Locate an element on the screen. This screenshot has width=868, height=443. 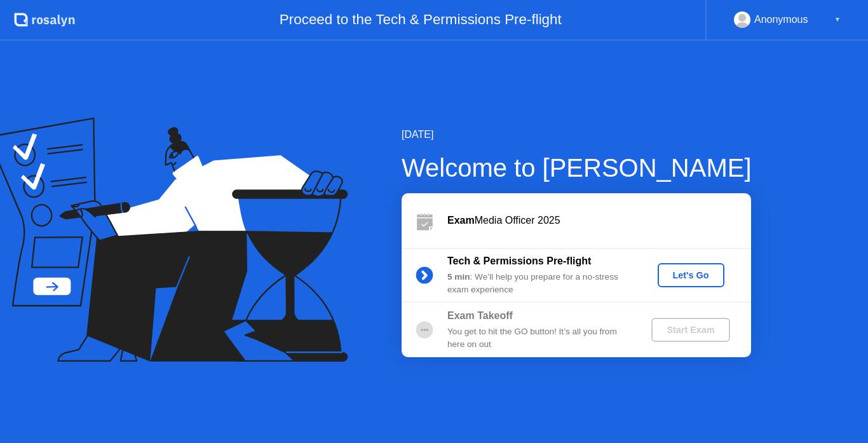
b: 5 min is located at coordinates (459, 277).